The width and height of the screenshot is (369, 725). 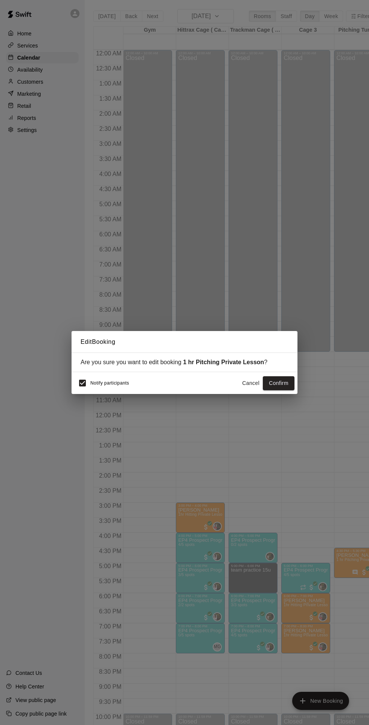 What do you see at coordinates (223, 362) in the screenshot?
I see `strong: 1 hr Pitching Private Lesson` at bounding box center [223, 362].